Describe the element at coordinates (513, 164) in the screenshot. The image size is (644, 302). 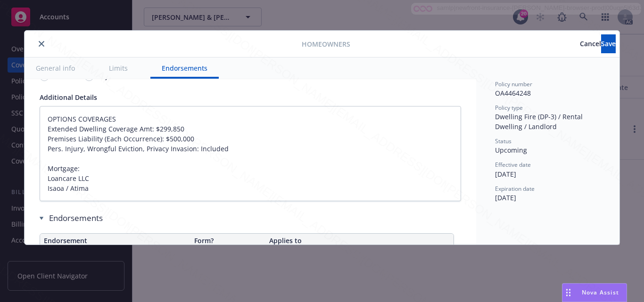
I see `span: Effective date` at that location.